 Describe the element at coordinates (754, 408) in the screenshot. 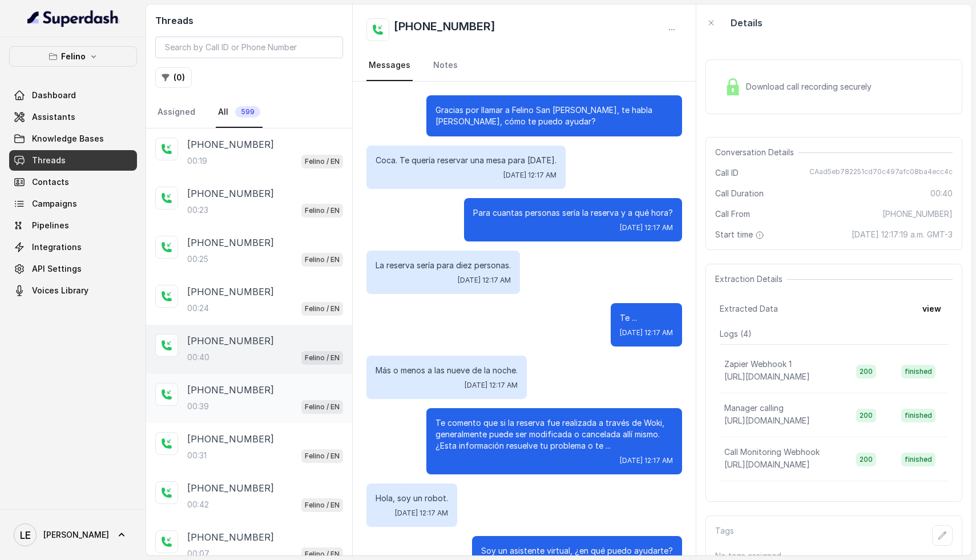

I see `p: Manager calling` at that location.